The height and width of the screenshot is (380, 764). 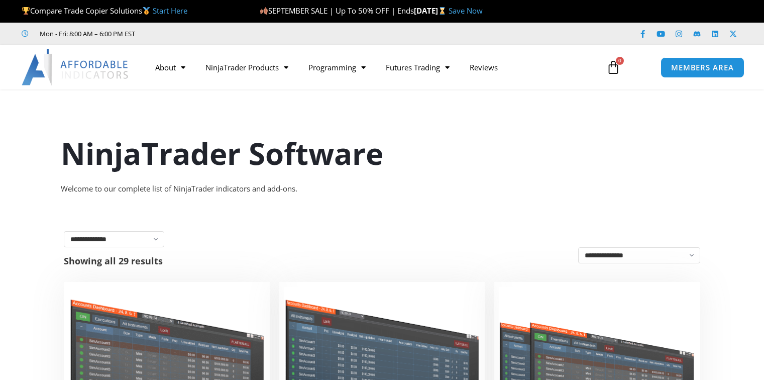 What do you see at coordinates (702, 67) in the screenshot?
I see `span: MEMBERS AREA` at bounding box center [702, 67].